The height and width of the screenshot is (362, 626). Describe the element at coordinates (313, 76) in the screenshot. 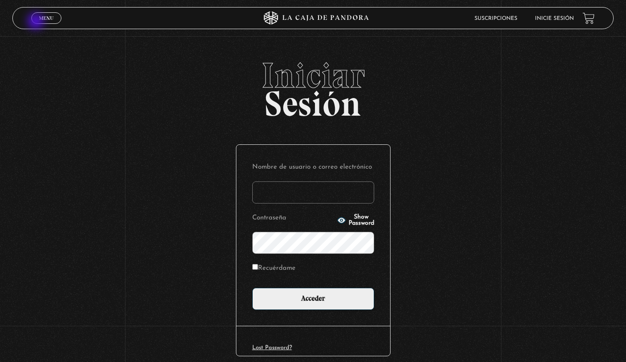

I see `span: Iniciar` at that location.